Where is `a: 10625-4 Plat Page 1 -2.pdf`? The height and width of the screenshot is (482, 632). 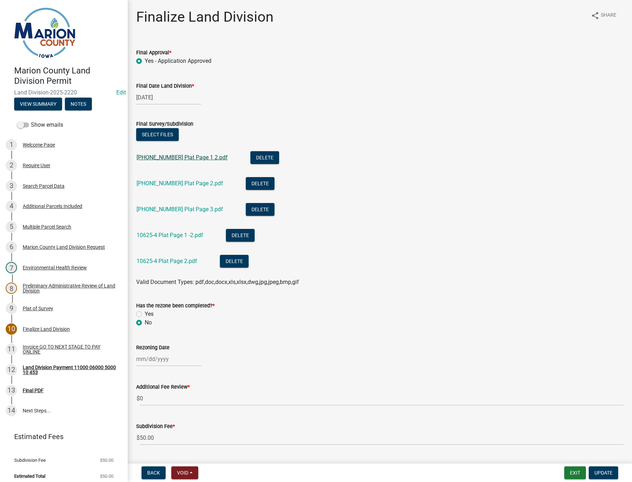
a: 10625-4 Plat Page 1 -2.pdf is located at coordinates (170, 235).